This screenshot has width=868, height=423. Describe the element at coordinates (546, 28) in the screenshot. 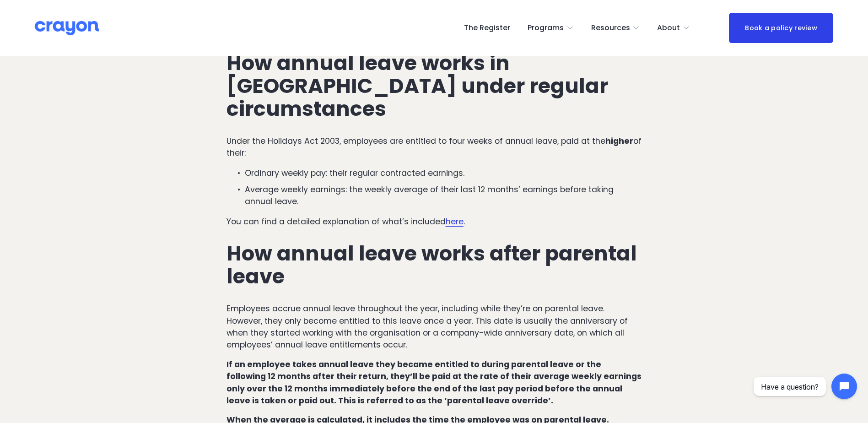

I see `span: Programs` at that location.